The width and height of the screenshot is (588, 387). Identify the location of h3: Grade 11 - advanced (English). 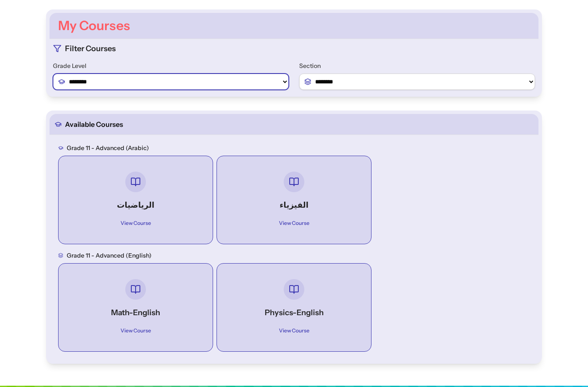
(109, 256).